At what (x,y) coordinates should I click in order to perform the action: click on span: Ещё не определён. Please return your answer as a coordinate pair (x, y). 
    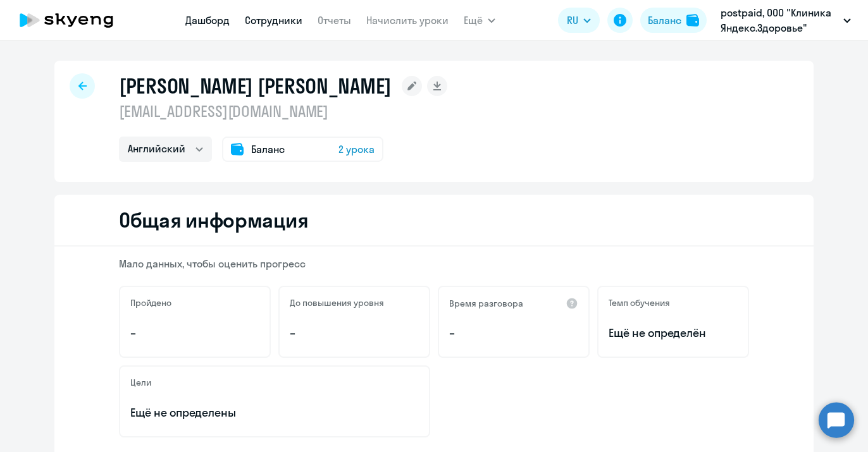
    Looking at the image, I should click on (673, 333).